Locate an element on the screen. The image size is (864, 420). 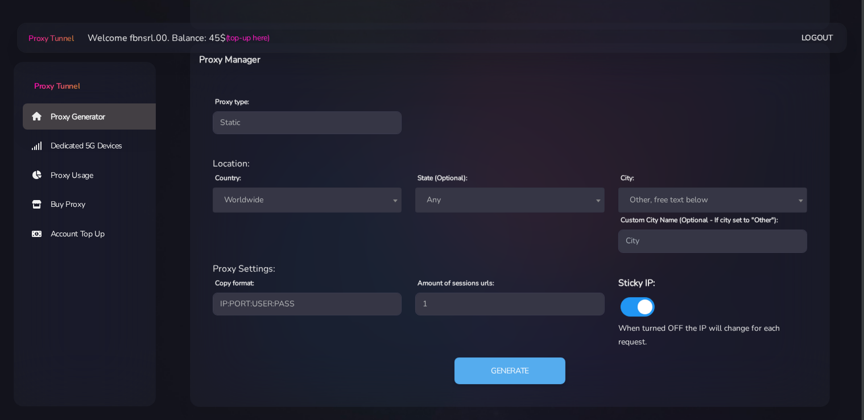
a: Proxy Usage is located at coordinates (94, 176).